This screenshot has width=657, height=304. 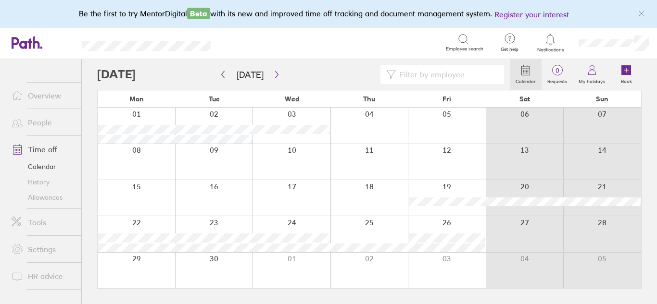 I want to click on span: Wed, so click(x=292, y=99).